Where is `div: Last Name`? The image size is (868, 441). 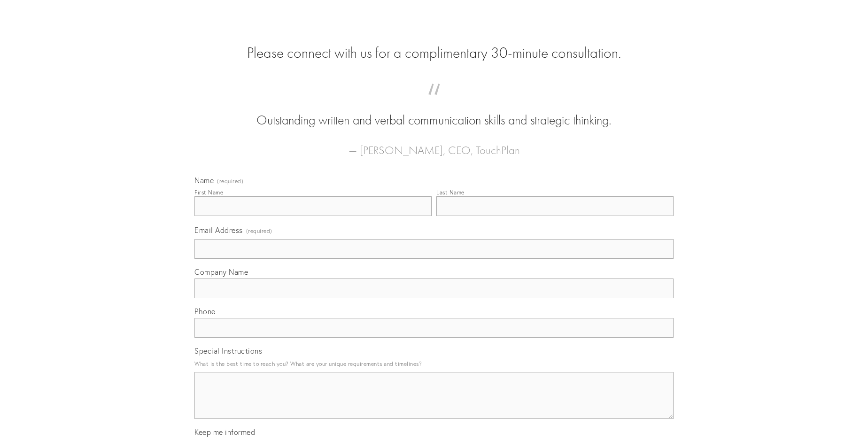 div: Last Name is located at coordinates (450, 192).